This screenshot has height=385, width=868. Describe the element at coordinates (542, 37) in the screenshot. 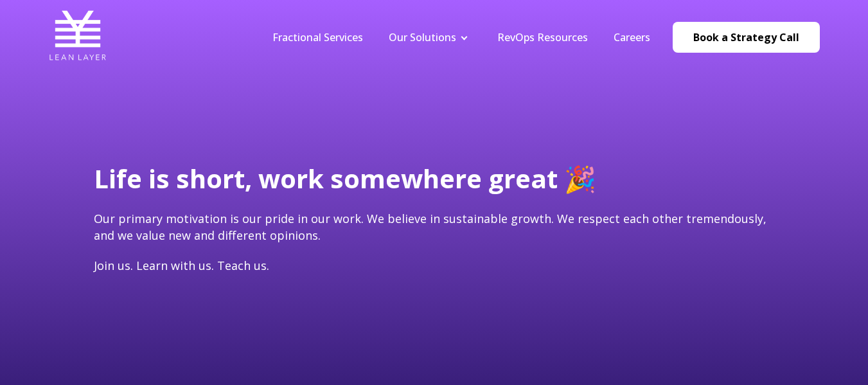

I see `a: RevOps Resources` at that location.